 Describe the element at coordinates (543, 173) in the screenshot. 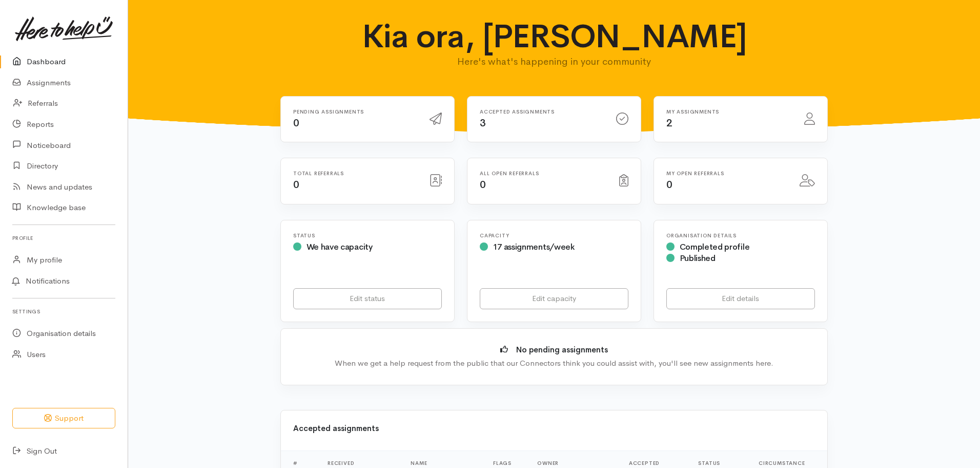

I see `h6: All open referrals` at that location.